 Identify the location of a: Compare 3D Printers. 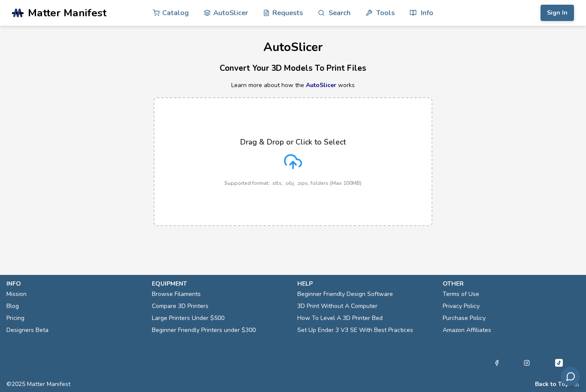
(180, 306).